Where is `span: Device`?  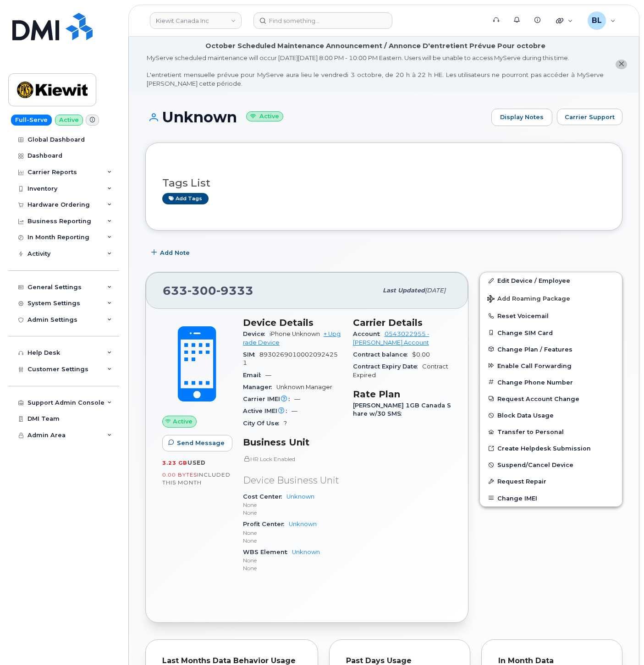 span: Device is located at coordinates (256, 334).